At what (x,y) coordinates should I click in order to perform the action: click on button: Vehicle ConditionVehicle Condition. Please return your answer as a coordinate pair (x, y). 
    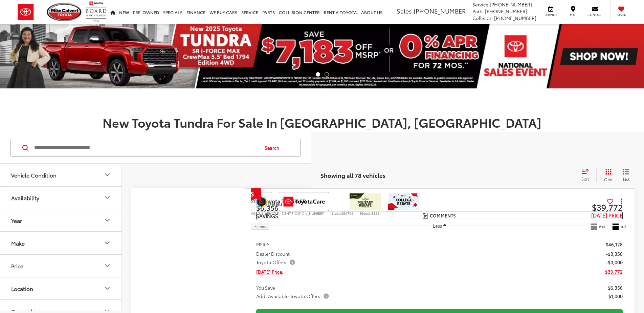
    Looking at the image, I should click on (62, 175).